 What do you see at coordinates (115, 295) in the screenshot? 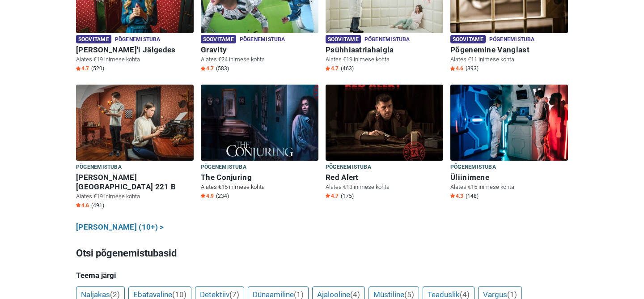
I see `span: (2)` at bounding box center [115, 295].